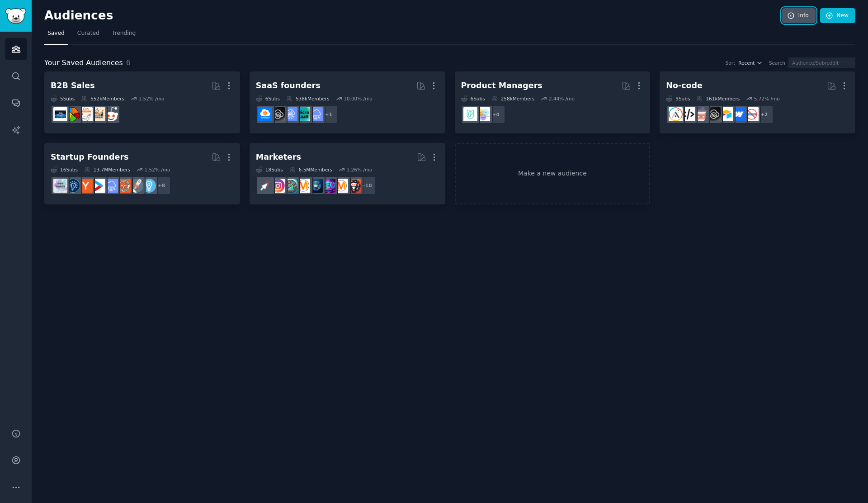 This screenshot has height=503, width=868. Describe the element at coordinates (148, 185) in the screenshot. I see `img: Entrepreneur` at that location.